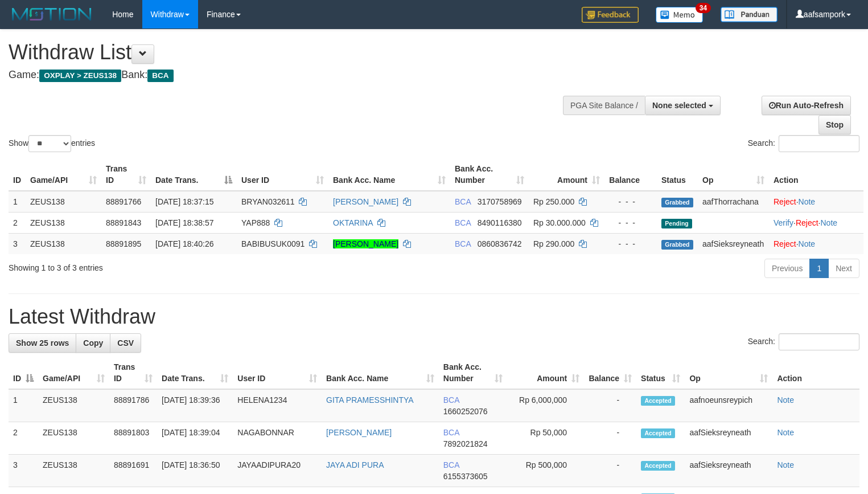 This screenshot has height=494, width=868. I want to click on select: Showentries, so click(49, 143).